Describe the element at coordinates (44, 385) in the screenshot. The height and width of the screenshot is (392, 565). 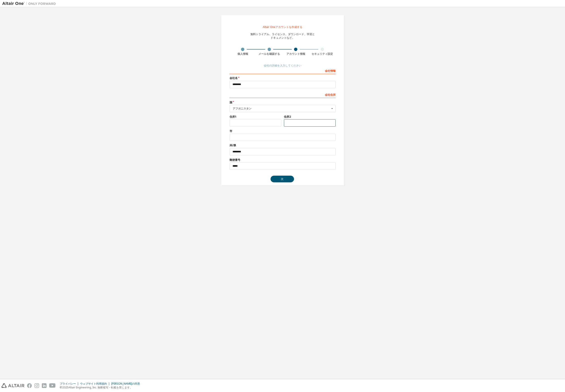
I see `img: linkedin.svg` at that location.